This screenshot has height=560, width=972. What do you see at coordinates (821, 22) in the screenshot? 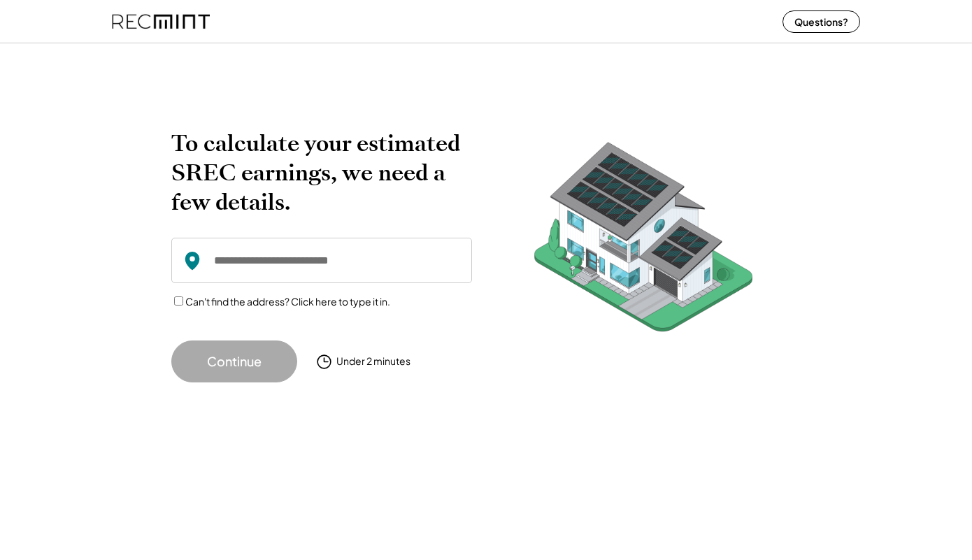
I see `button: Questions?` at bounding box center [821, 22].